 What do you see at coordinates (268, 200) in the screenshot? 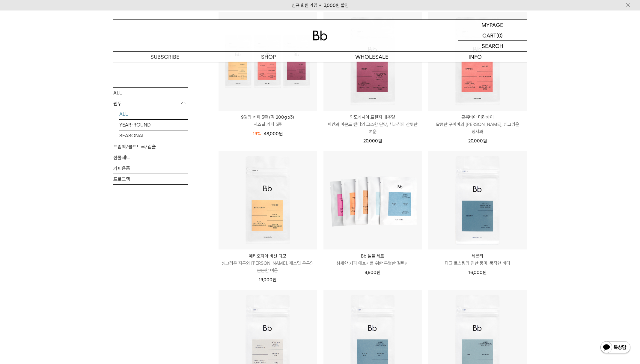
I see `img: 에티오피아 비샨 디모` at bounding box center [268, 200].